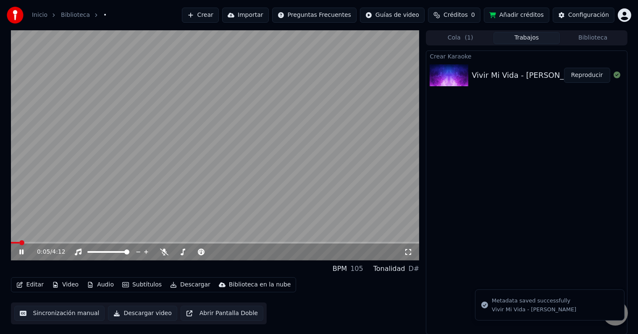 The image size is (638, 334). I want to click on button: Reproducir, so click(587, 75).